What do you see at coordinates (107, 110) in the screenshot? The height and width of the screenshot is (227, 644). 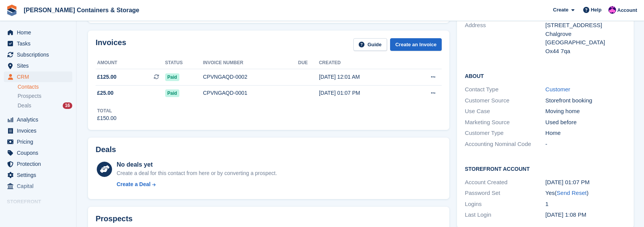 I see `div: Total` at bounding box center [107, 110].